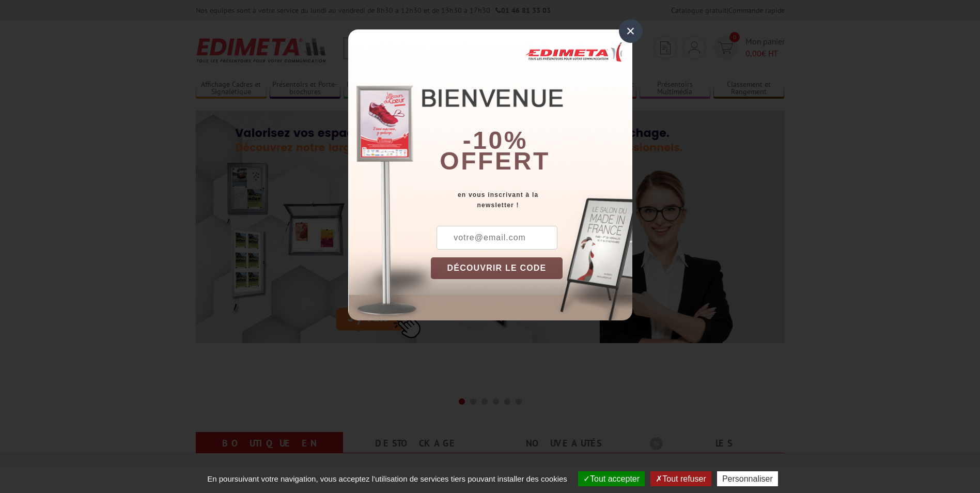 The image size is (980, 493). What do you see at coordinates (748, 479) in the screenshot?
I see `button: Personnaliser (fenêtre modale)` at bounding box center [748, 479].